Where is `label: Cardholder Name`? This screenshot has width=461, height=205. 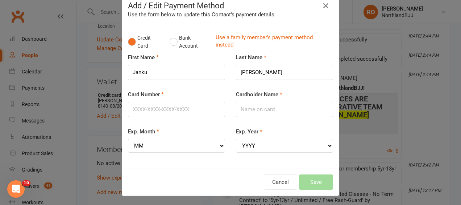
label: Cardholder Name is located at coordinates (259, 94).